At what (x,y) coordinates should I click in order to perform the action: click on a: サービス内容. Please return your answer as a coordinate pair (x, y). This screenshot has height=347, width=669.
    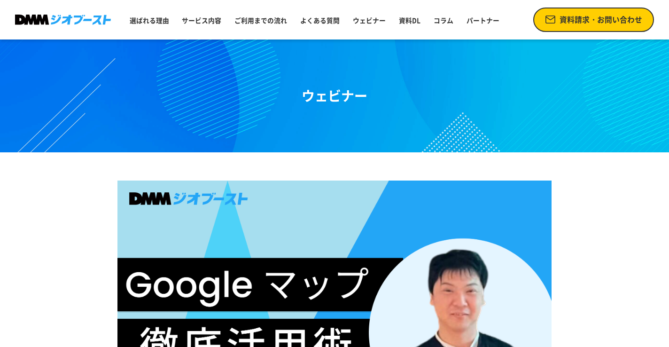
    Looking at the image, I should click on (202, 20).